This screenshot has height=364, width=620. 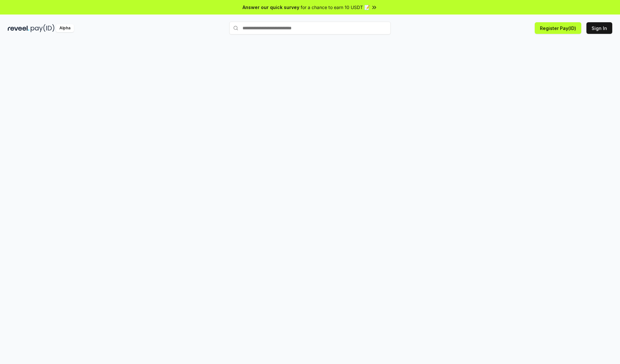 I want to click on img: reveel_dark, so click(x=18, y=28).